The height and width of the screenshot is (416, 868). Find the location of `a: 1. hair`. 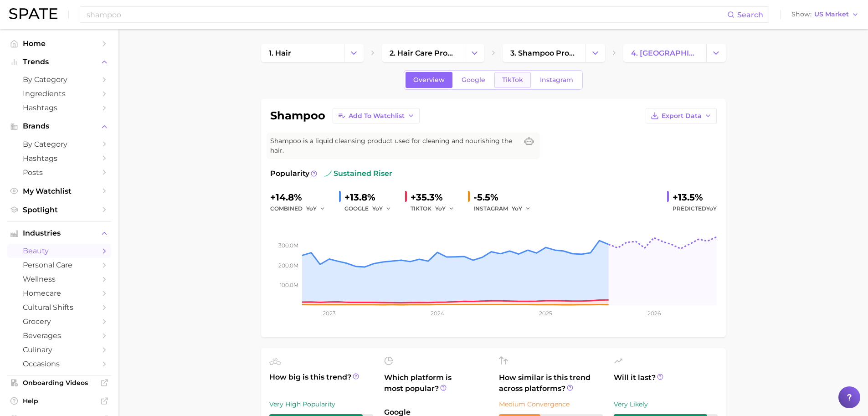

a: 1. hair is located at coordinates (303, 53).